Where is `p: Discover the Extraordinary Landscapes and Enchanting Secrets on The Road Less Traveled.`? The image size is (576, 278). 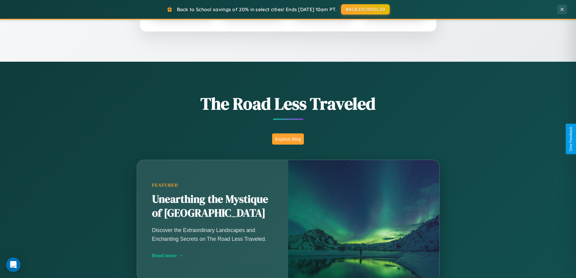 p: Discover the Extraordinary Landscapes and Enchanting Secrets on The Road Less Traveled. is located at coordinates (213, 234).